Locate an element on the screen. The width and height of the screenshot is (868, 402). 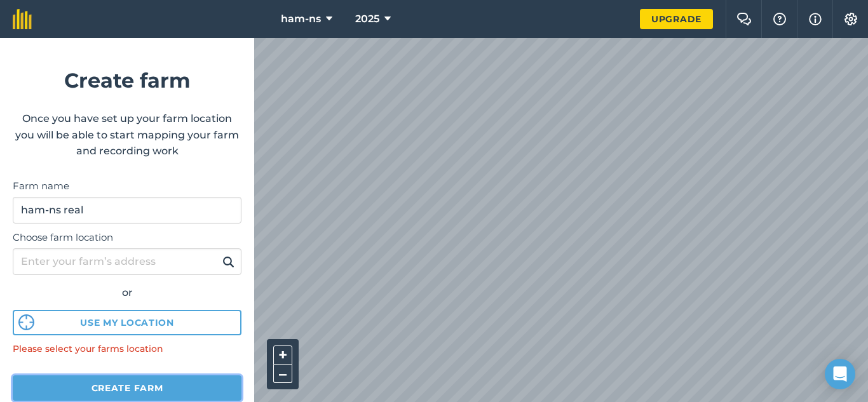
input: Enter your farm’s address is located at coordinates (127, 262).